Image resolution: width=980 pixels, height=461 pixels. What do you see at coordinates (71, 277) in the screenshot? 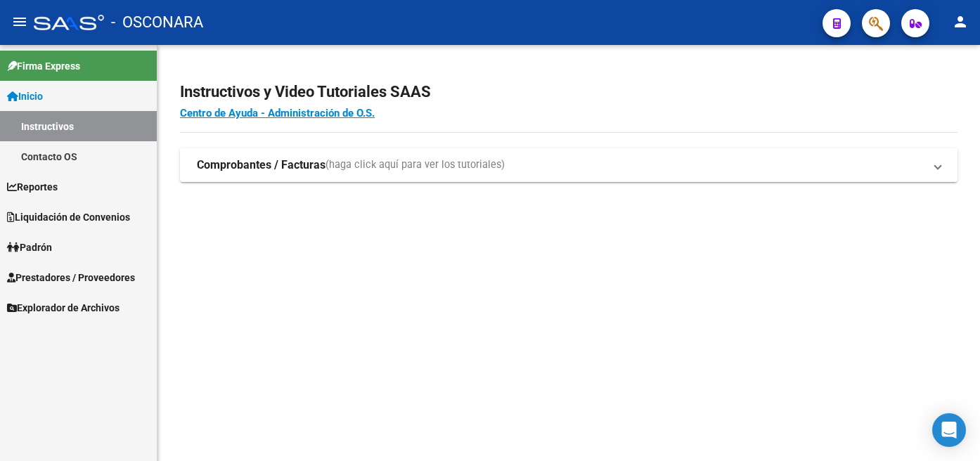
I see `span: Prestadores / Proveedores` at bounding box center [71, 277].